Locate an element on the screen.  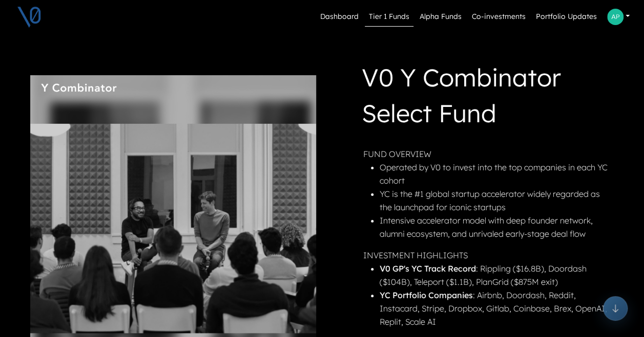
img: V0 logo is located at coordinates (29, 17).